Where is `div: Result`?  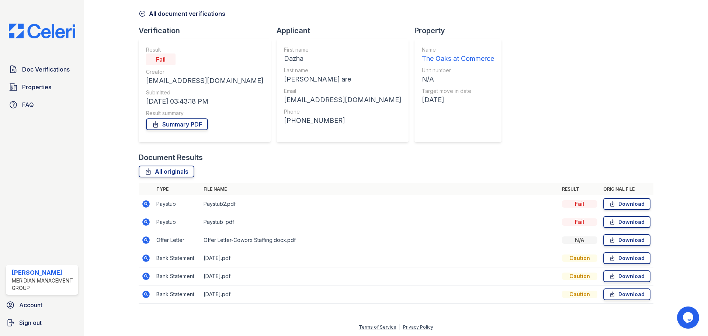 div: Result is located at coordinates (205, 50).